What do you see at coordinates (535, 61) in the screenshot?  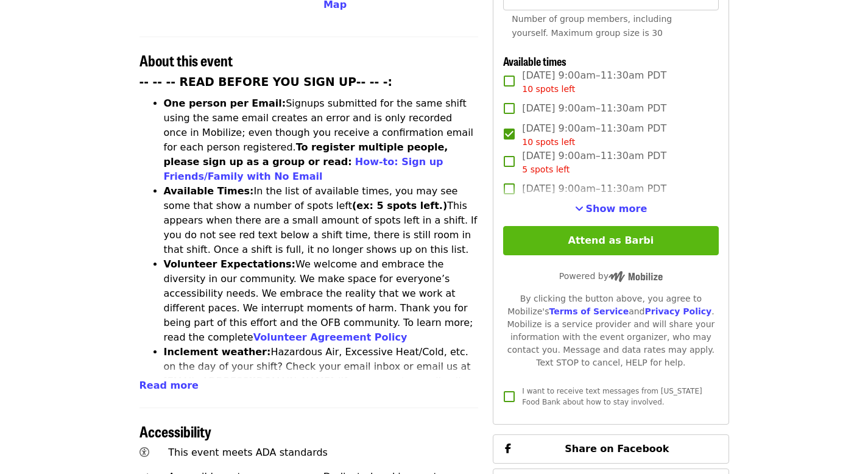 I see `span: Available times` at bounding box center [535, 61].